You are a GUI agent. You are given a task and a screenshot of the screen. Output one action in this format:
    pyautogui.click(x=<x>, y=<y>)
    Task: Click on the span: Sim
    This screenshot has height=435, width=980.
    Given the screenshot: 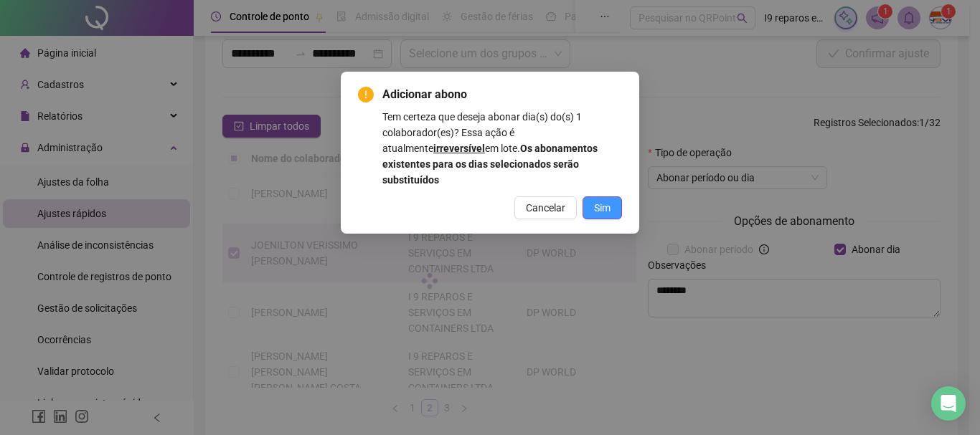 What is the action you would take?
    pyautogui.click(x=602, y=208)
    